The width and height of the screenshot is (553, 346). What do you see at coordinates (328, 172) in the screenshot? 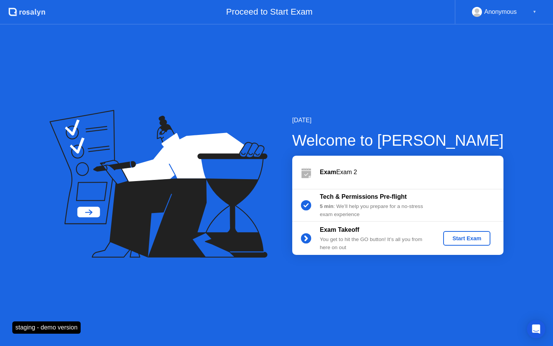
I see `b: Exam` at bounding box center [328, 172].